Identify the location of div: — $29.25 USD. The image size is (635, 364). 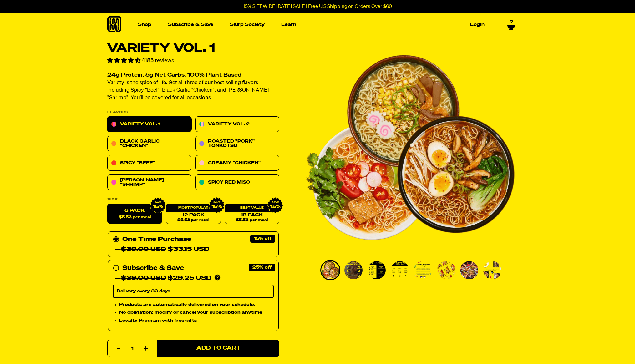
(163, 278).